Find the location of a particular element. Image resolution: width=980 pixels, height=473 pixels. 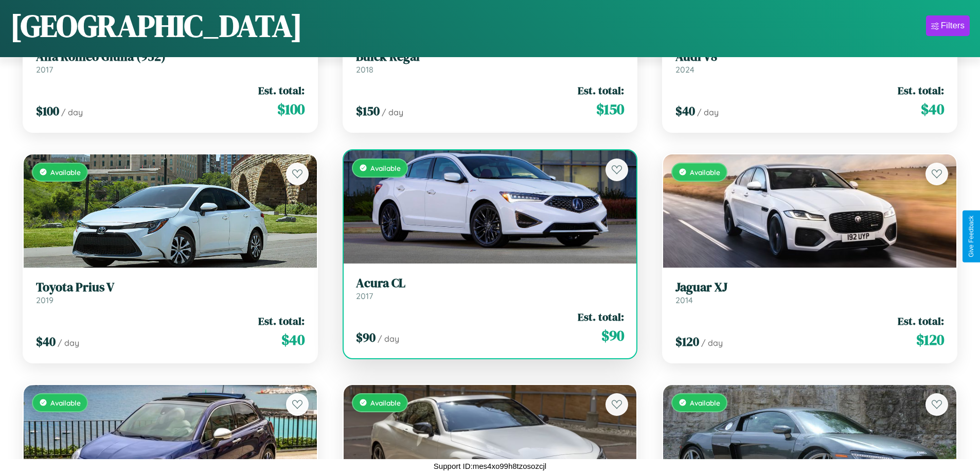

h3: Acura CL is located at coordinates (490, 283).